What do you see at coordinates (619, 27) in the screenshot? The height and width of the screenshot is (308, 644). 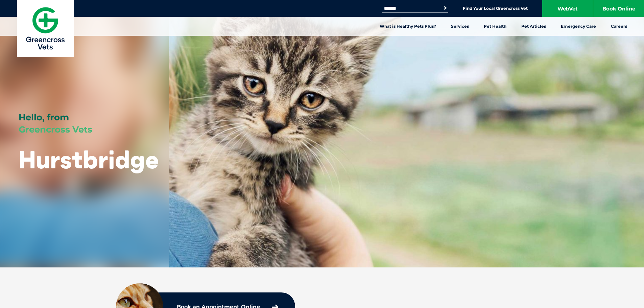 I see `a: Careers` at bounding box center [619, 27].